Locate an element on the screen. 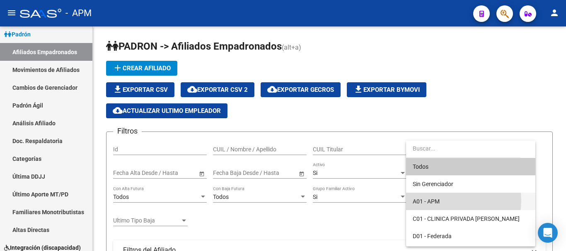 The height and width of the screenshot is (251, 566). span: Sin Gerenciador is located at coordinates (433, 184).